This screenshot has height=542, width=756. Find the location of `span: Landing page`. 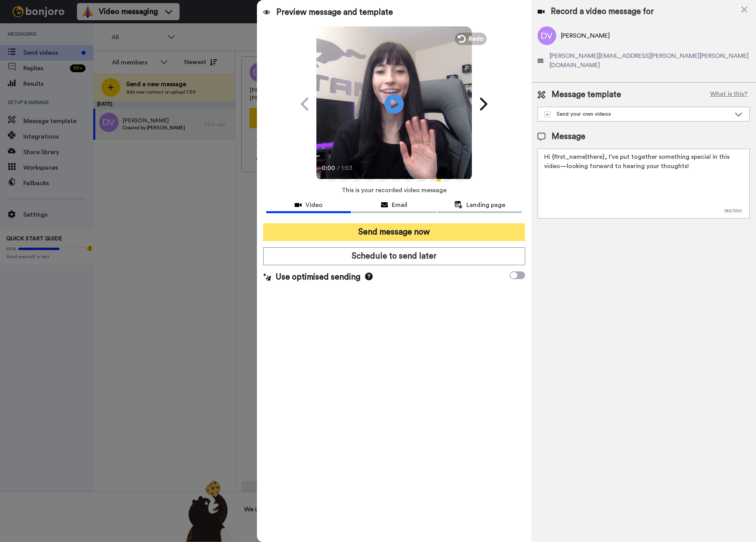

span: Landing page is located at coordinates (486, 205).